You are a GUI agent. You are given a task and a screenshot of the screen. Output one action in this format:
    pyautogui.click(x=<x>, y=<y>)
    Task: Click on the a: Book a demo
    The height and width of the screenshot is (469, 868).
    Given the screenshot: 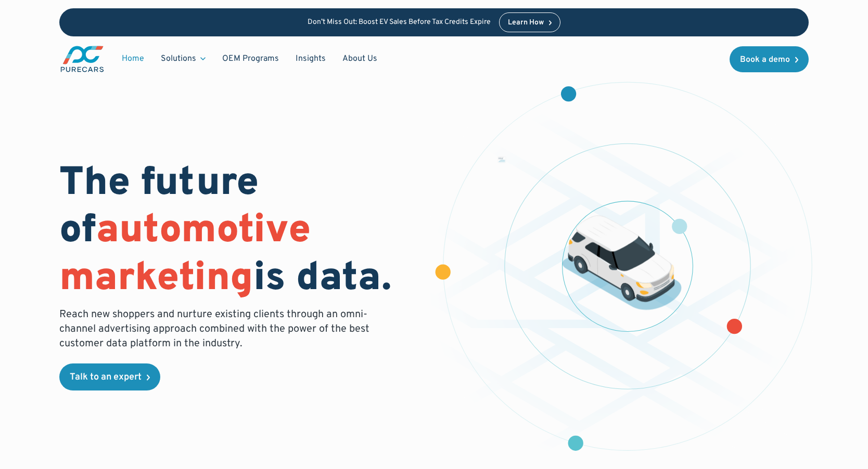 What is the action you would take?
    pyautogui.click(x=769, y=59)
    